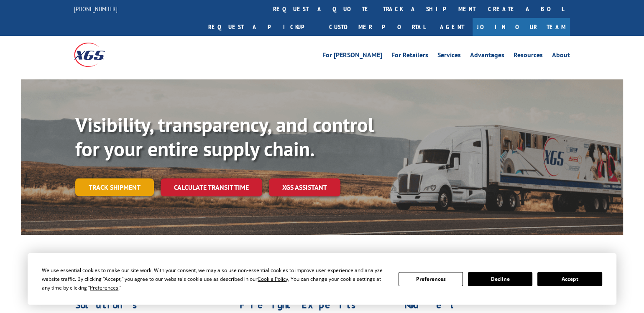 This screenshot has width=644, height=313. Describe the element at coordinates (569, 279) in the screenshot. I see `button: Accept` at that location.